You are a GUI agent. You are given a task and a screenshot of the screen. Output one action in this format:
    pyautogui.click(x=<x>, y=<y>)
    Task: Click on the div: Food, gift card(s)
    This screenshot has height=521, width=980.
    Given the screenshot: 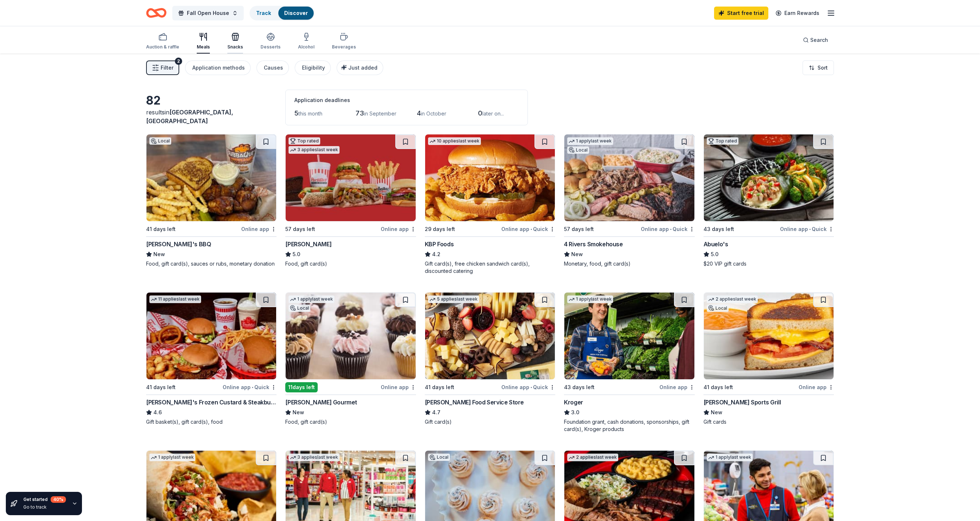 What is the action you would take?
    pyautogui.click(x=351, y=264)
    